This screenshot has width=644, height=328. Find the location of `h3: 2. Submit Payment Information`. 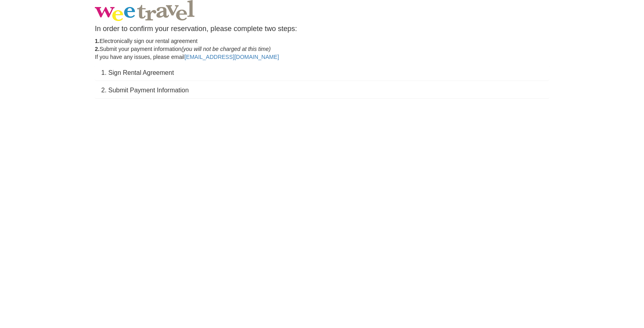

h3: 2. Submit Payment Information is located at coordinates (322, 91).